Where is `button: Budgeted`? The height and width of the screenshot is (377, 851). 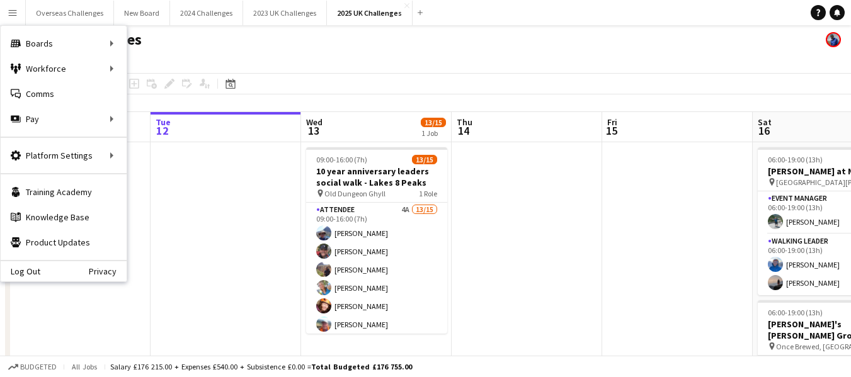 button: Budgeted is located at coordinates (32, 367).